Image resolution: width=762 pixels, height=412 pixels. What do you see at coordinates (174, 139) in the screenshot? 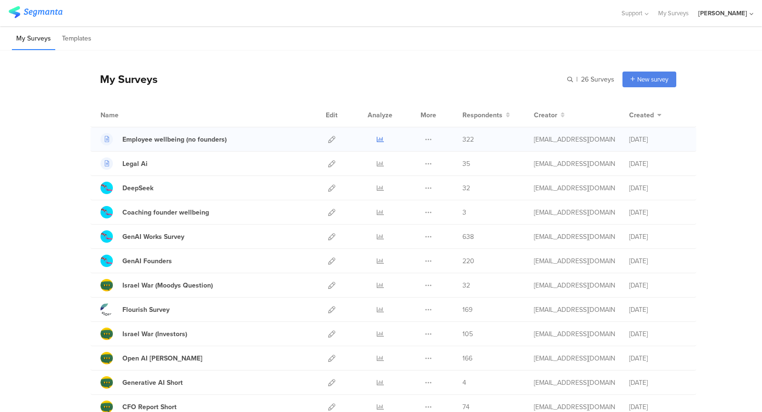
I see `div: Employee wellbeing (no founders)` at bounding box center [174, 139].